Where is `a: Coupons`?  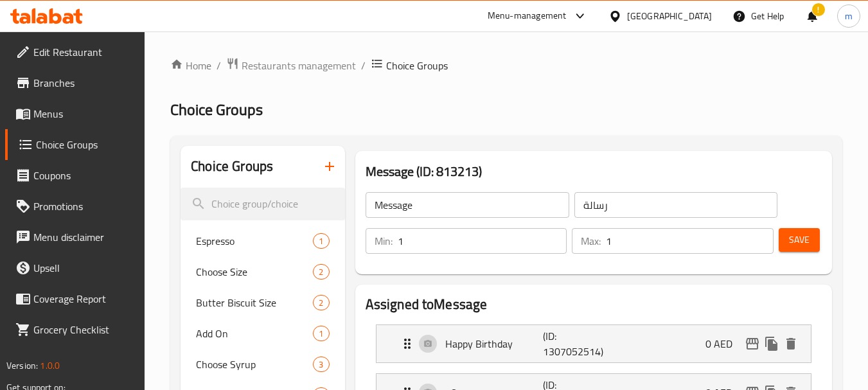 a: Coupons is located at coordinates (75, 175).